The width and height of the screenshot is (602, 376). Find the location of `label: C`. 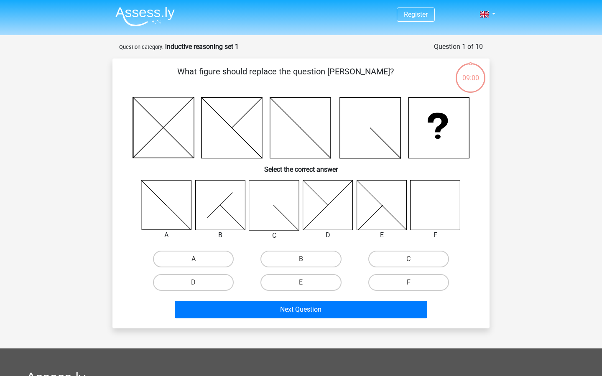

label: C is located at coordinates (409, 259).